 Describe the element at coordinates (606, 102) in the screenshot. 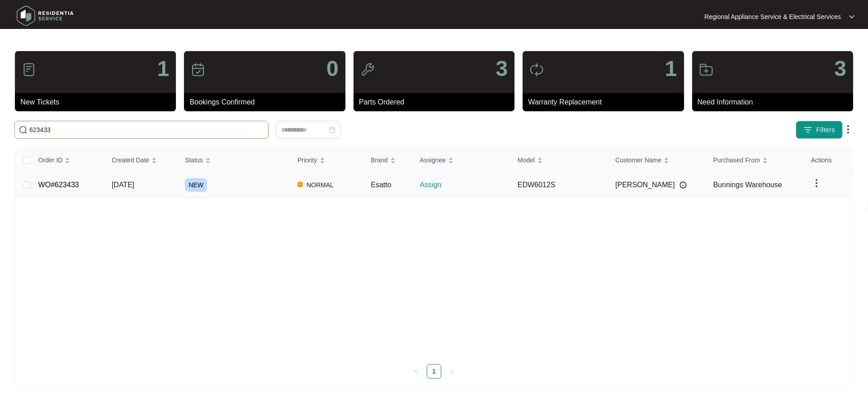

I see `p: Warranty Replacement` at that location.